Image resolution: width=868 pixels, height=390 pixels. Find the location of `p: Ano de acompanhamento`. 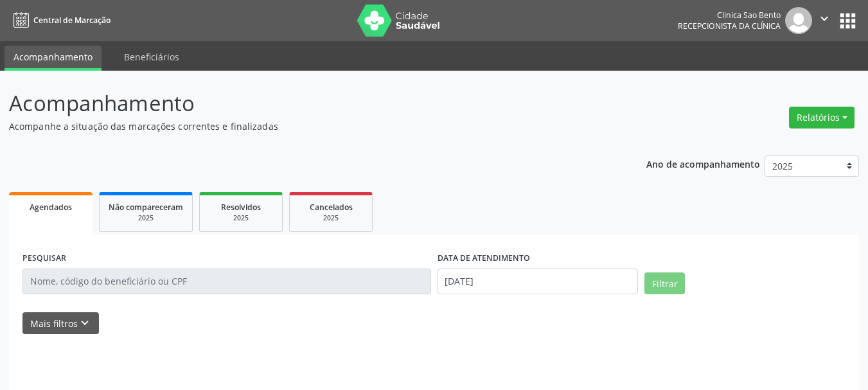

p: Ano de acompanhamento is located at coordinates (703, 163).